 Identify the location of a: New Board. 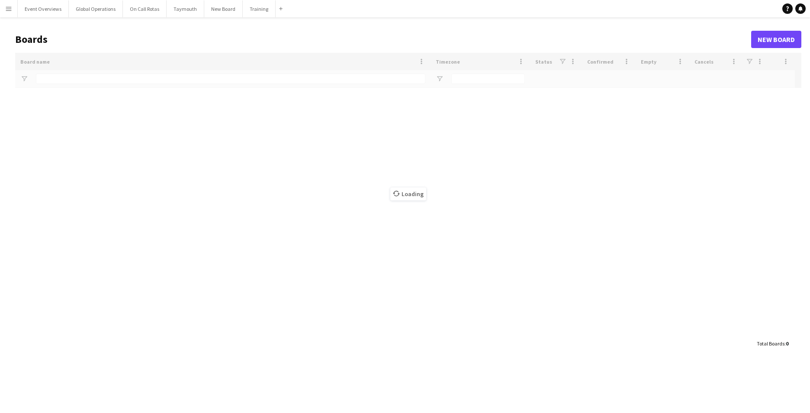
(776, 39).